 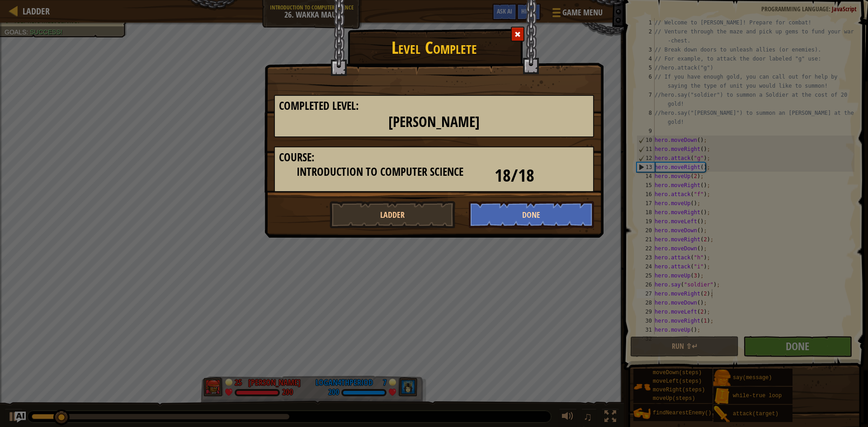 I want to click on button: Ladder, so click(x=392, y=215).